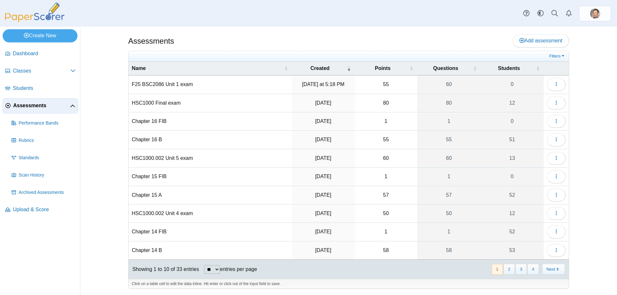 The width and height of the screenshot is (617, 295). I want to click on a: 58, so click(449, 251).